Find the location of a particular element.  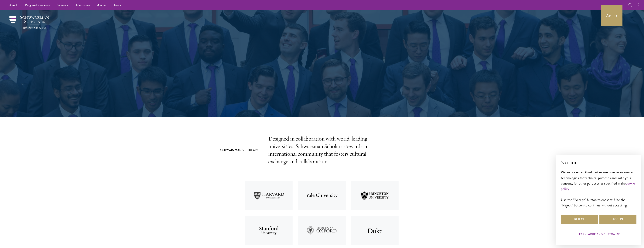

h2: Notice is located at coordinates (599, 162).